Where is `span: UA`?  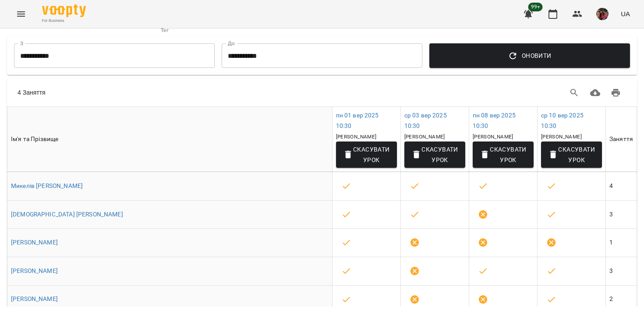
span: UA is located at coordinates (625, 13).